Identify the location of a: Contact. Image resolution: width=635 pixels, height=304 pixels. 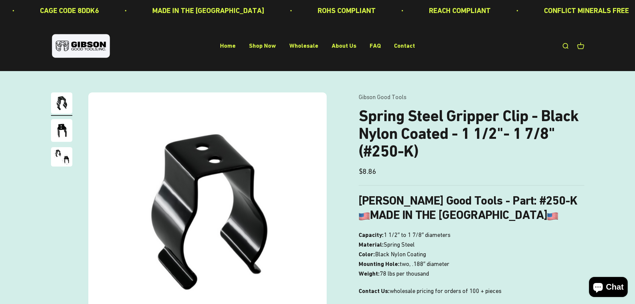
(404, 46).